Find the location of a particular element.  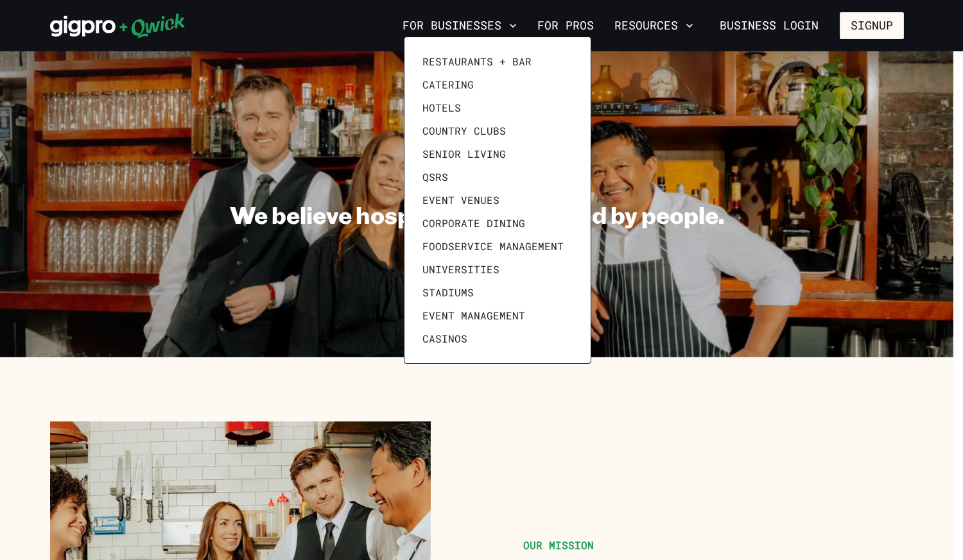

span: Universities is located at coordinates (460, 269).